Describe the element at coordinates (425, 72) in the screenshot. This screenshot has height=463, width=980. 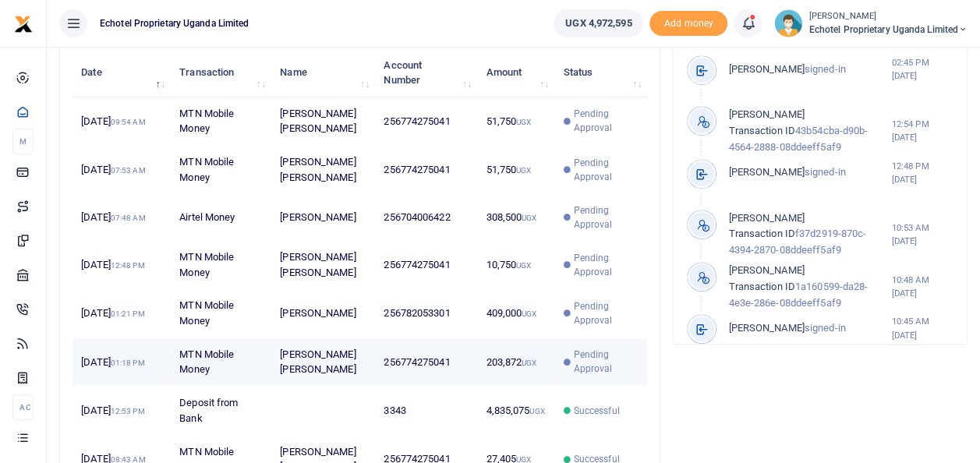
I see `th: Account Number: activate to sort column ascending` at that location.